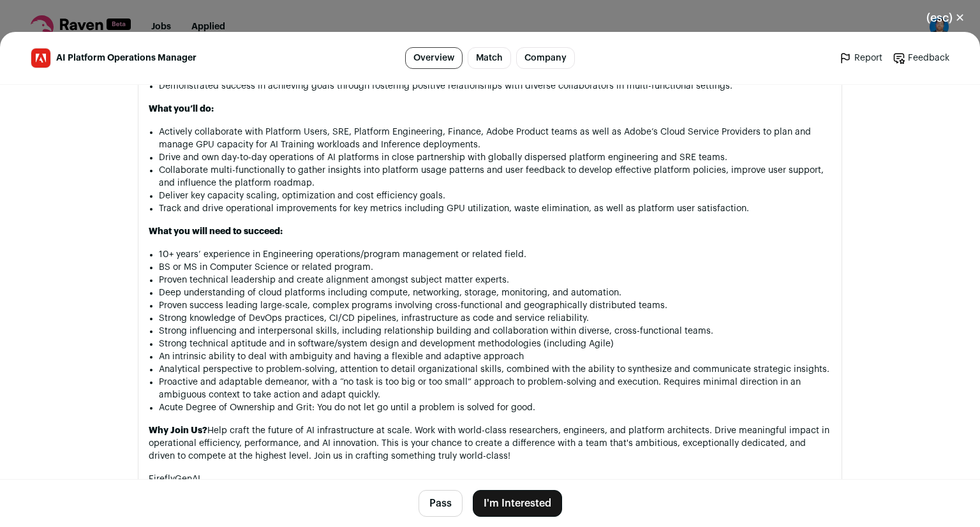 This screenshot has height=527, width=980. Describe the element at coordinates (495, 196) in the screenshot. I see `li: Deliver key capacity scaling, optimization and cost efficiency goals.` at that location.